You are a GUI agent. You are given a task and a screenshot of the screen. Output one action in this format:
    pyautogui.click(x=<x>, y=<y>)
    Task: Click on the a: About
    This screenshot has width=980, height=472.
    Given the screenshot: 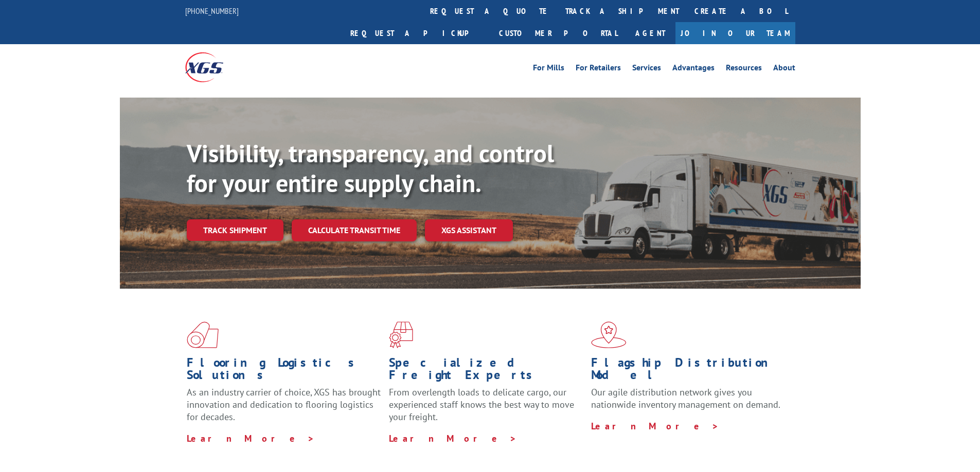 What is the action you would take?
    pyautogui.click(x=784, y=69)
    